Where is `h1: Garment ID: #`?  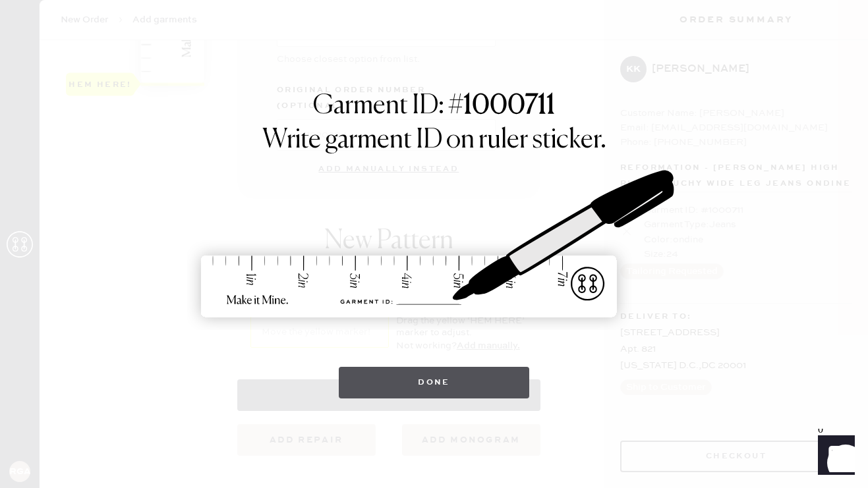 h1: Garment ID: # is located at coordinates (433, 107).